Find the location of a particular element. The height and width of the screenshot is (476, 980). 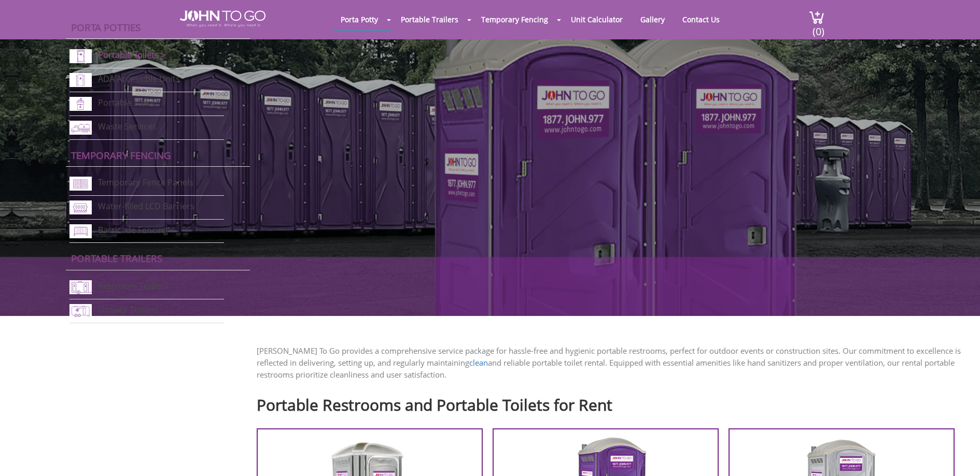

a: Water-filled LCD Barriers is located at coordinates (146, 206).